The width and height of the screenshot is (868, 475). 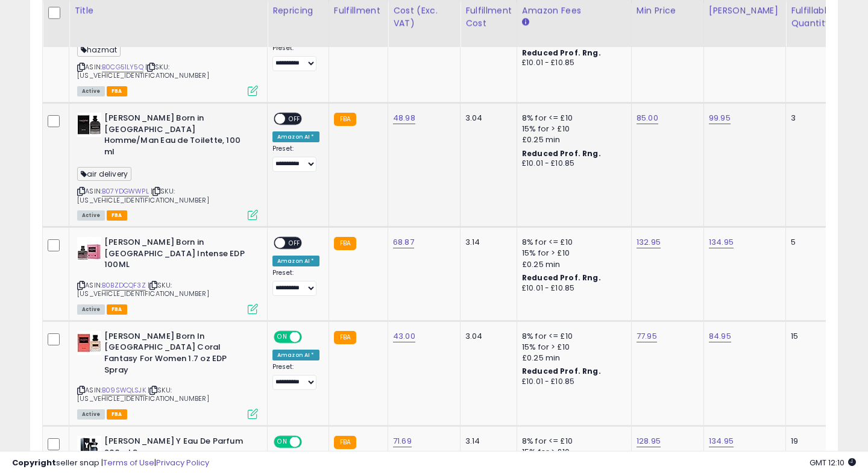 I want to click on a: Privacy Policy, so click(x=182, y=462).